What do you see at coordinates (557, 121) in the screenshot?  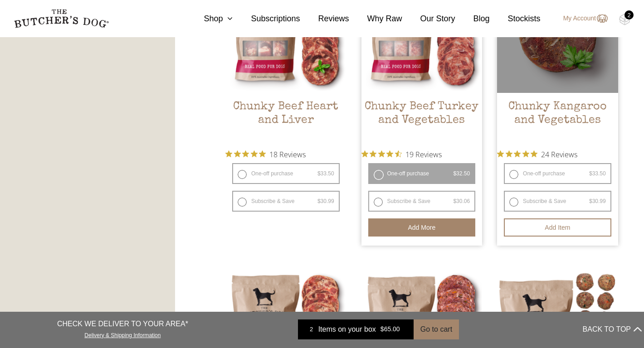 I see `h2: Chunky Kangaroo and Vegetables` at bounding box center [557, 121].